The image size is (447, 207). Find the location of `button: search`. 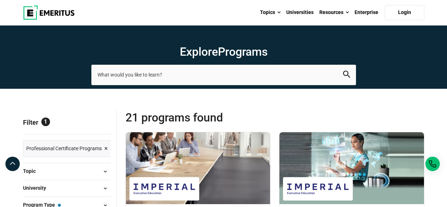

button: search is located at coordinates (346, 75).